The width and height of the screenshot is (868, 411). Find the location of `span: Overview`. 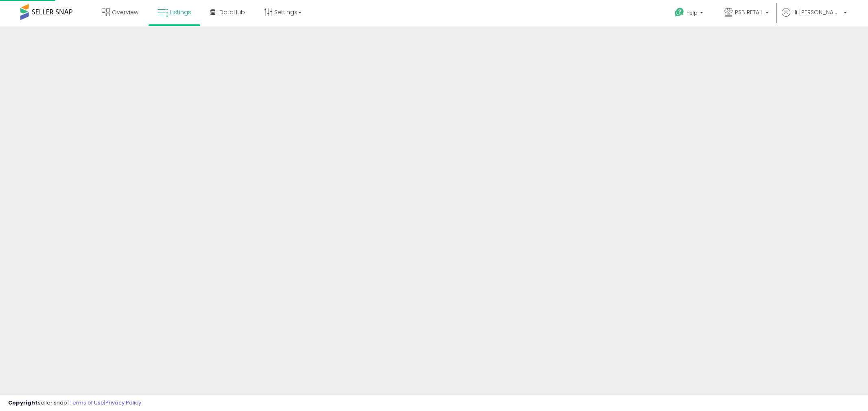

span: Overview is located at coordinates (125, 12).